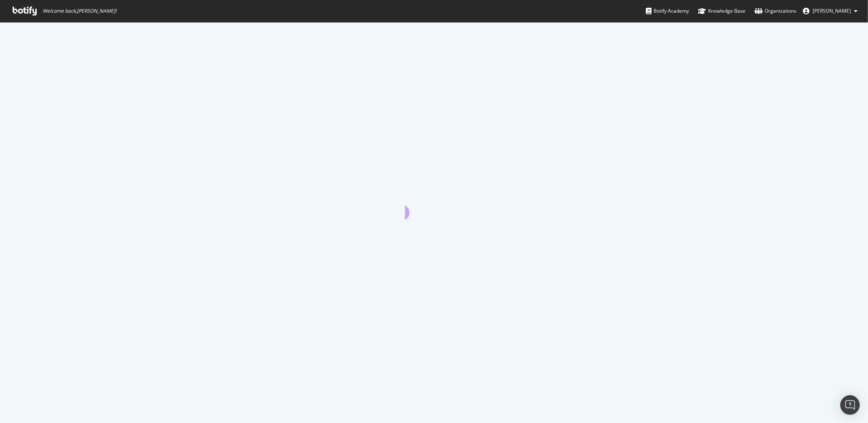 Image resolution: width=868 pixels, height=423 pixels. What do you see at coordinates (722, 11) in the screenshot?
I see `div: Knowledge Base` at bounding box center [722, 11].